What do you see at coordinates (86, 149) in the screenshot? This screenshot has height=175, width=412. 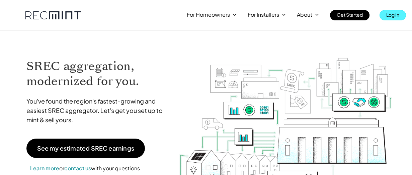 I see `p: See my estimated SREC earnings` at bounding box center [86, 149].